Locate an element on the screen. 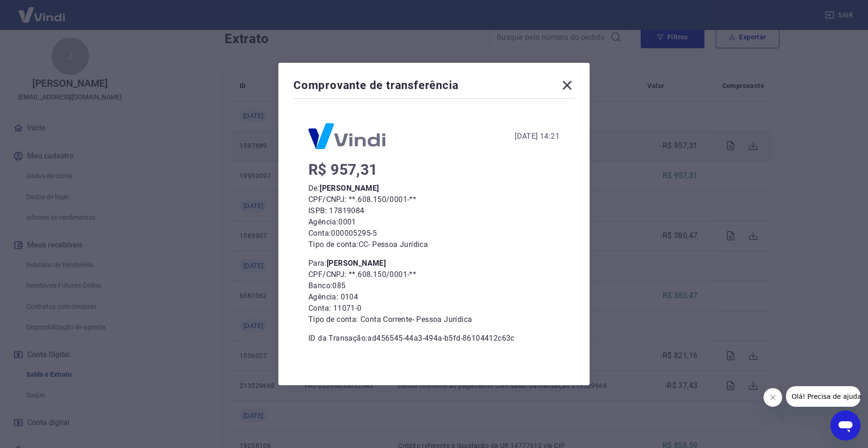 Image resolution: width=868 pixels, height=448 pixels. p: Conta: 000005295-5 is located at coordinates (434, 234).